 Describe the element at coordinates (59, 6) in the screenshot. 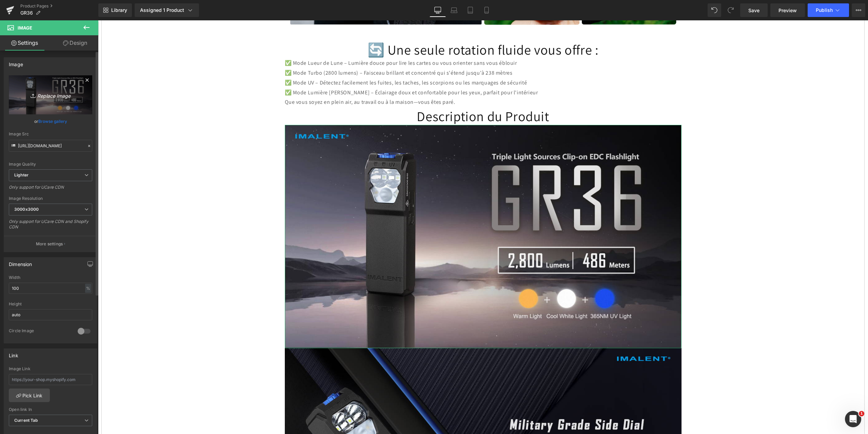

I see `a: Product Pages` at that location.